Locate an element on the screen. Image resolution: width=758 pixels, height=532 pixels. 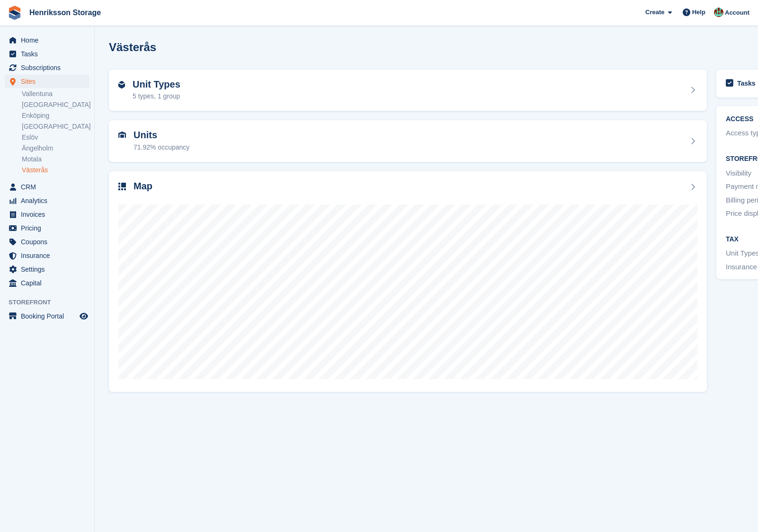
a: Vallentuna is located at coordinates (55, 94).